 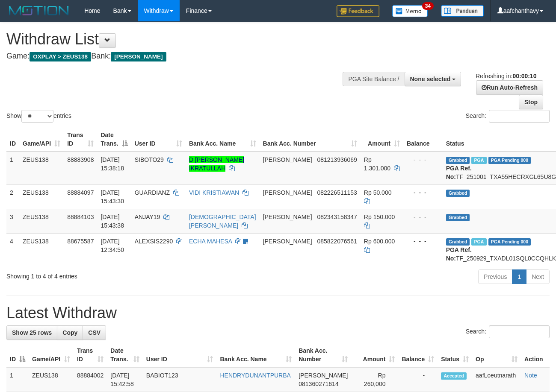 I want to click on span: 88675587, so click(x=80, y=242).